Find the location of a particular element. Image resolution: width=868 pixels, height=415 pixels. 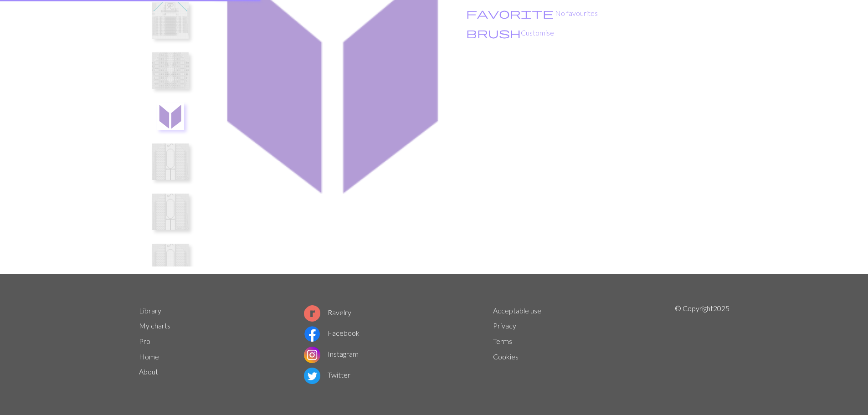

button: CustomiseCustomise is located at coordinates (510, 33).